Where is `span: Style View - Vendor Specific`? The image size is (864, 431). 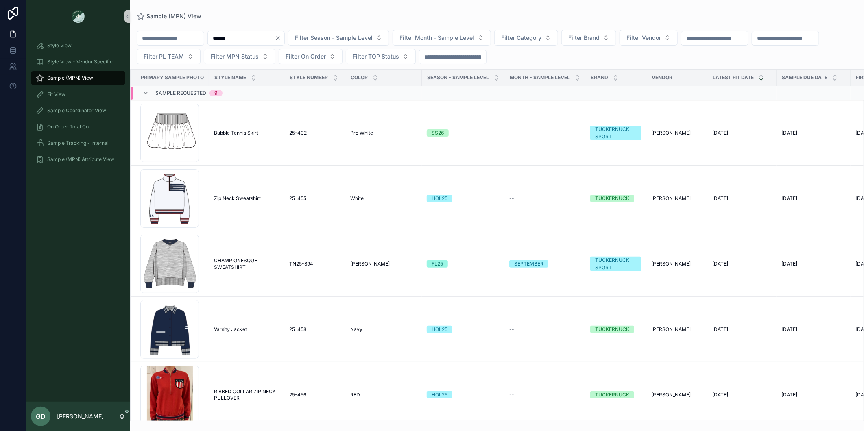
span: Style View - Vendor Specific is located at coordinates (80, 62).